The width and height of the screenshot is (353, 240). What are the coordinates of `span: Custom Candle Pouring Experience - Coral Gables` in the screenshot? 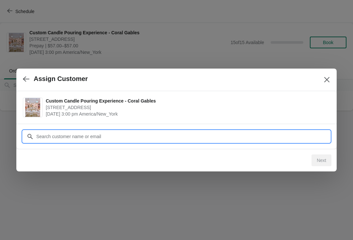 It's located at (186, 101).